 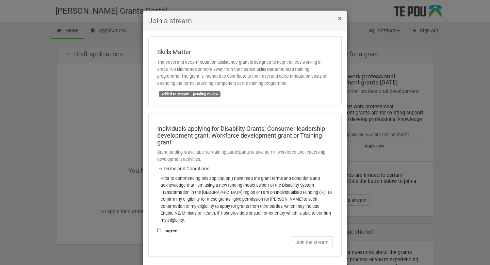 What do you see at coordinates (167, 231) in the screenshot?
I see `label: I agree` at bounding box center [167, 231].